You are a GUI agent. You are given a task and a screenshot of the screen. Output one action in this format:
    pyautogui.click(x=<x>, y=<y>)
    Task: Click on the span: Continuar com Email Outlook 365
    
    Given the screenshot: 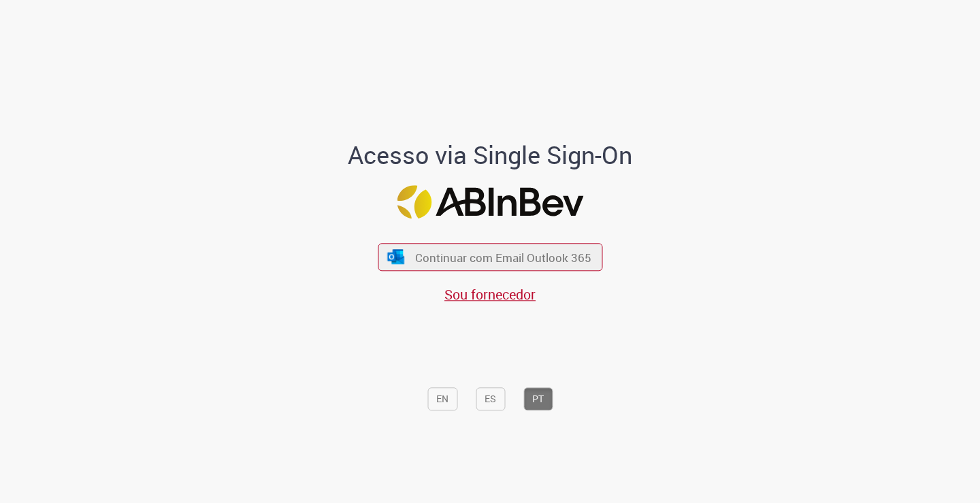 What is the action you would take?
    pyautogui.click(x=503, y=257)
    